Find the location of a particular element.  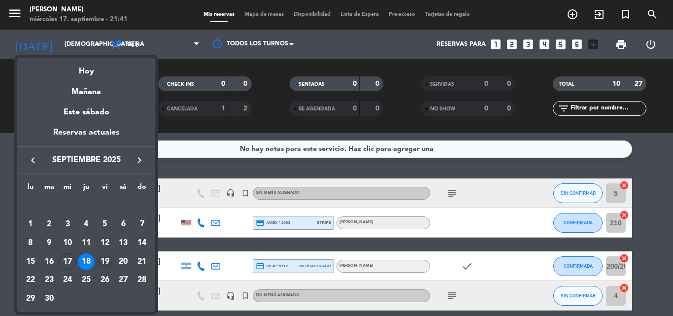

td: 14 de septiembre de 2025 is located at coordinates (142, 243).